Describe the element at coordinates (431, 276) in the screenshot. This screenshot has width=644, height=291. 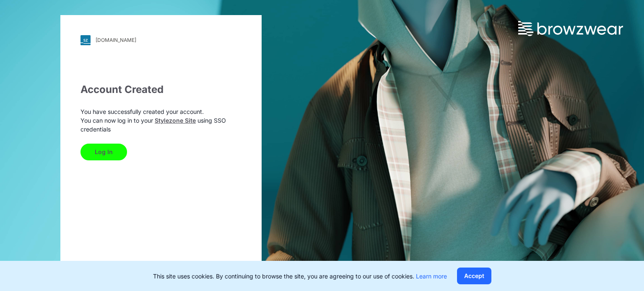
I see `a: Learn more` at that location.